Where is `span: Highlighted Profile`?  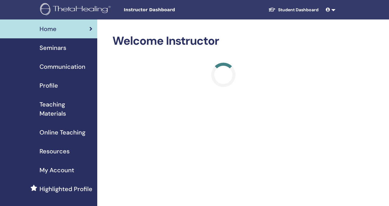
span: Highlighted Profile is located at coordinates (66, 189).